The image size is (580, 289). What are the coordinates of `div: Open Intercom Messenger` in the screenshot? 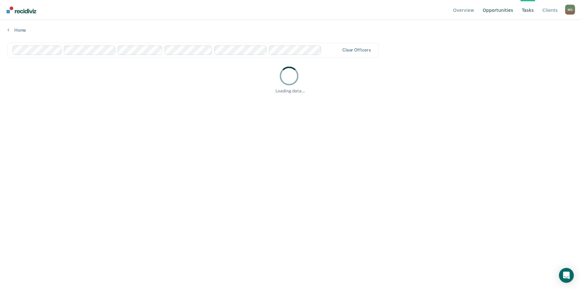 It's located at (567, 275).